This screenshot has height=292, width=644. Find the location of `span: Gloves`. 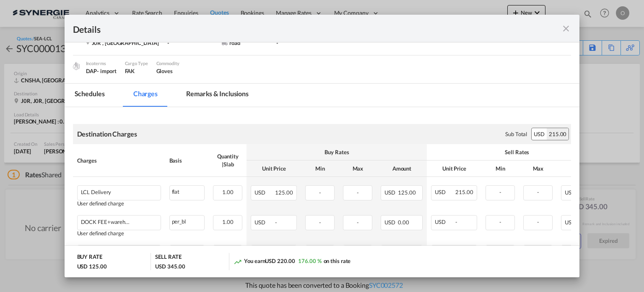

span: Gloves is located at coordinates (164, 71).